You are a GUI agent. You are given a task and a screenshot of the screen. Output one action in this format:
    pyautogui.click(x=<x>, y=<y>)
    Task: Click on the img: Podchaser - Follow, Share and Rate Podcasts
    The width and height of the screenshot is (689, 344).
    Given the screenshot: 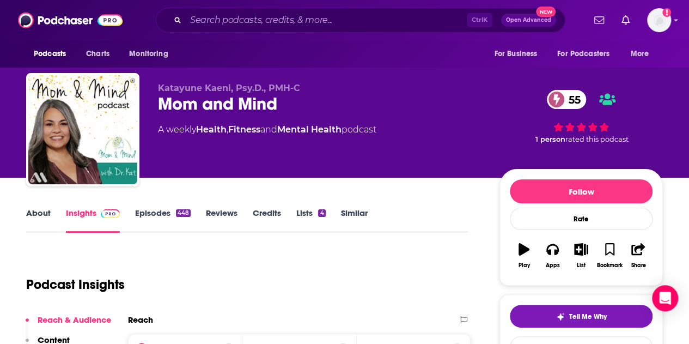 What is the action you would take?
    pyautogui.click(x=70, y=20)
    